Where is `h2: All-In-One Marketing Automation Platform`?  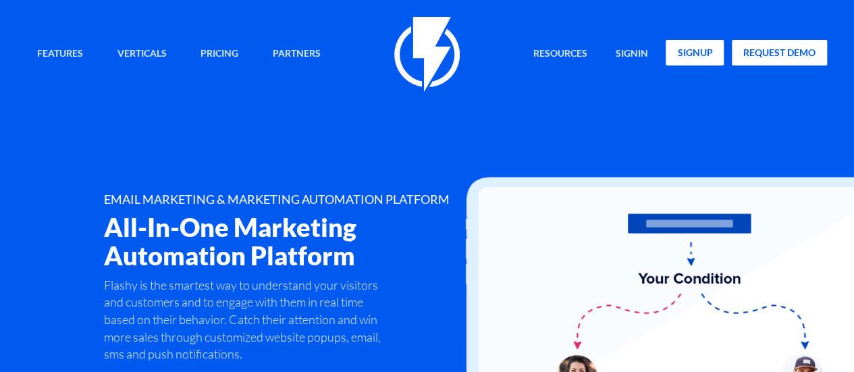
h2: All-In-One Marketing Automation Platform is located at coordinates (294, 241).